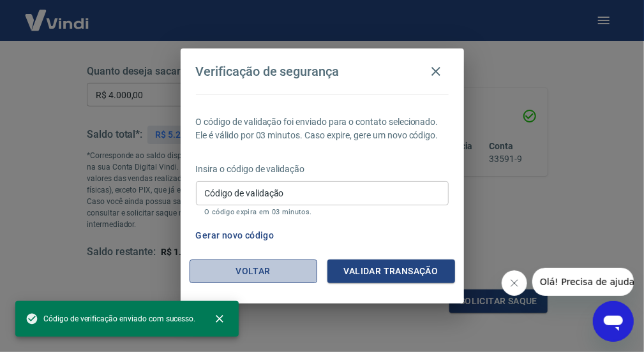  Describe the element at coordinates (234, 235) in the screenshot. I see `button: Gerar novo código` at that location.